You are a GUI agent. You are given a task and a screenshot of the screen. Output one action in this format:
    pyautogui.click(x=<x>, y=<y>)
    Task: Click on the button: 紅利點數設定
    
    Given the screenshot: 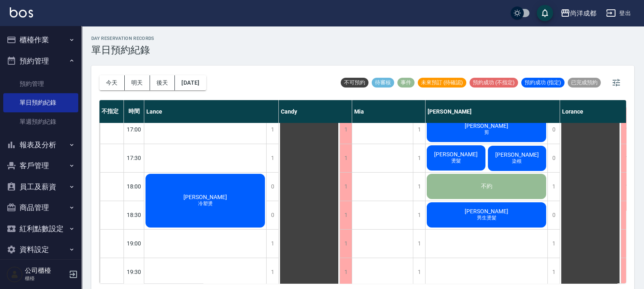 What is the action you would take?
    pyautogui.click(x=41, y=229)
    